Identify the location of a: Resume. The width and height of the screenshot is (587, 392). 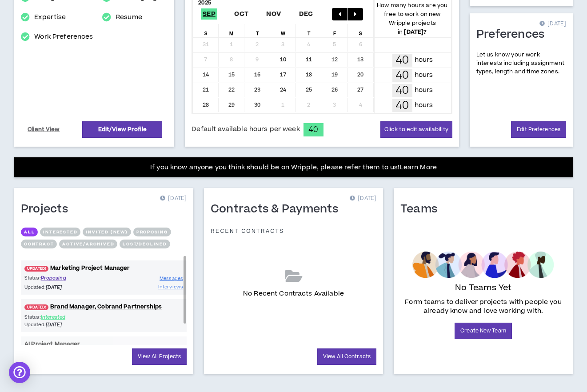
(129, 17).